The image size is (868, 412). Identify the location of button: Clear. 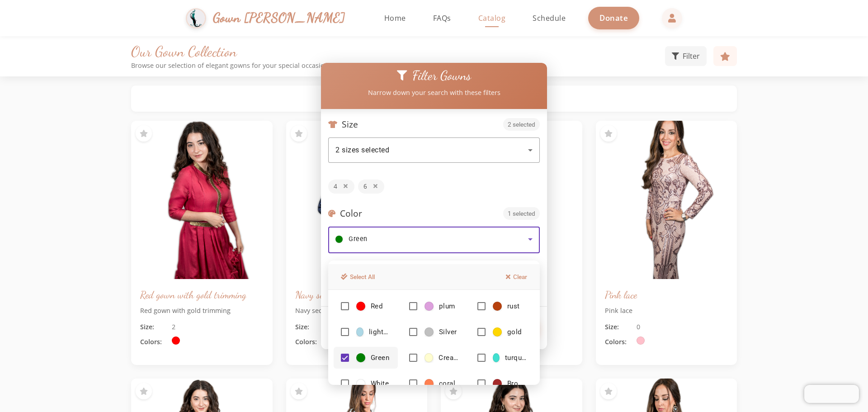
(516, 277).